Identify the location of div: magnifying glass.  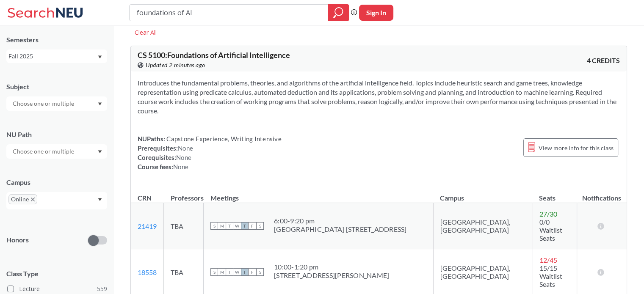
(339, 13).